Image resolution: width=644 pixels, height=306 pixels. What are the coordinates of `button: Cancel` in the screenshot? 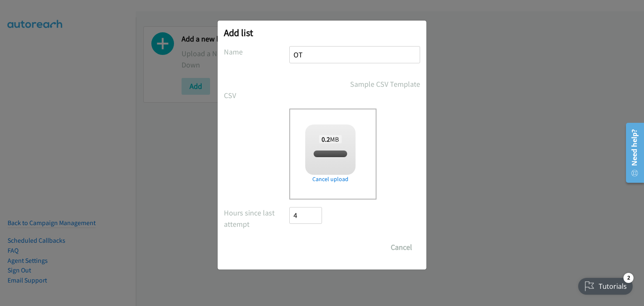 It's located at (401, 247).